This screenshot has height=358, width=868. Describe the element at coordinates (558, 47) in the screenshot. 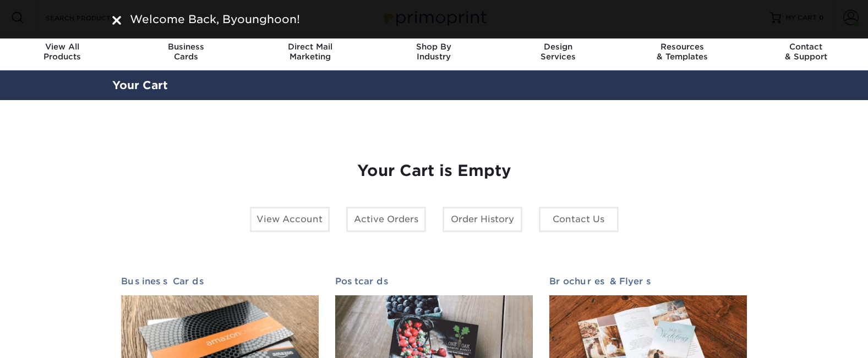

I see `span: Design` at that location.